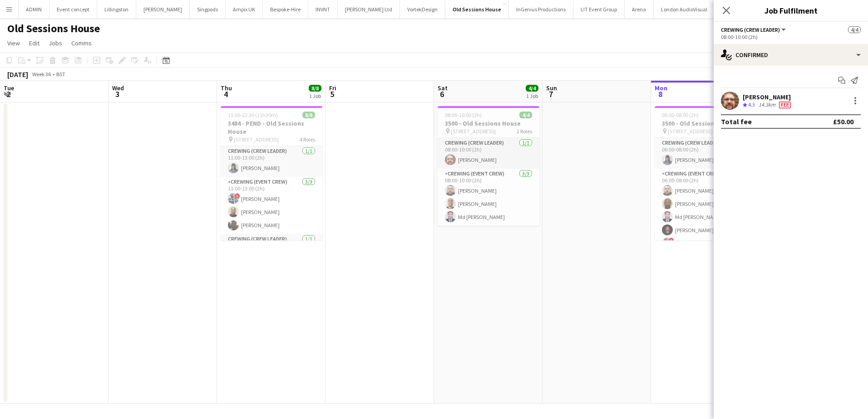  I want to click on button: Old Sessions House, so click(477, 9).